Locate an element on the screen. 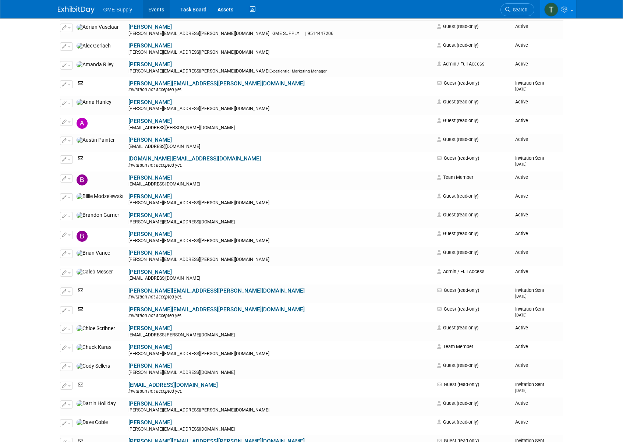 This screenshot has width=623, height=442. a: Search is located at coordinates (517, 10).